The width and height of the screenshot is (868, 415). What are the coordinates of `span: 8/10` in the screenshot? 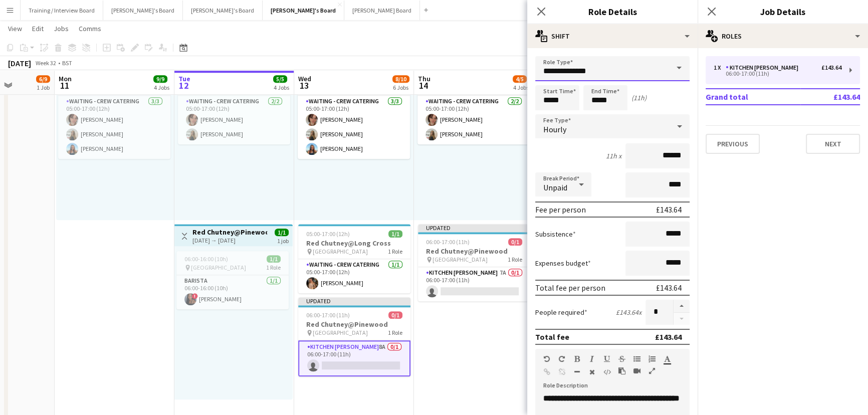 It's located at (401, 78).